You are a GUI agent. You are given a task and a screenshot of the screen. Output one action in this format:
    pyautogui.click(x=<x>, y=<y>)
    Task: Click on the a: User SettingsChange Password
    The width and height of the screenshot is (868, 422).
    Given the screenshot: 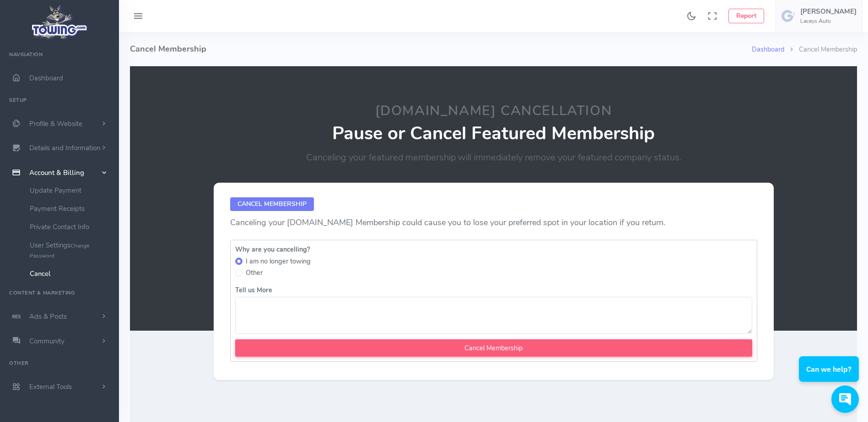 What is the action you would take?
    pyautogui.click(x=71, y=251)
    